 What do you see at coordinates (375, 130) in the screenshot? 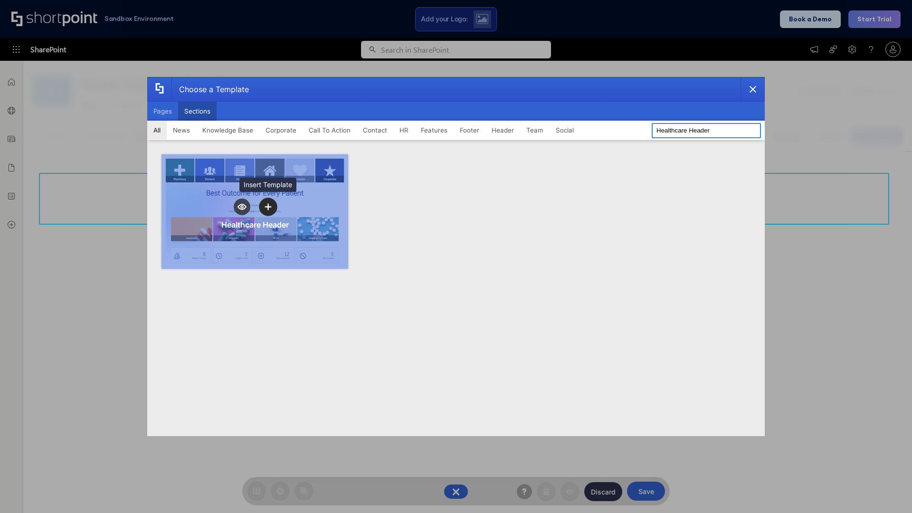
I see `button: Contact` at bounding box center [375, 130].